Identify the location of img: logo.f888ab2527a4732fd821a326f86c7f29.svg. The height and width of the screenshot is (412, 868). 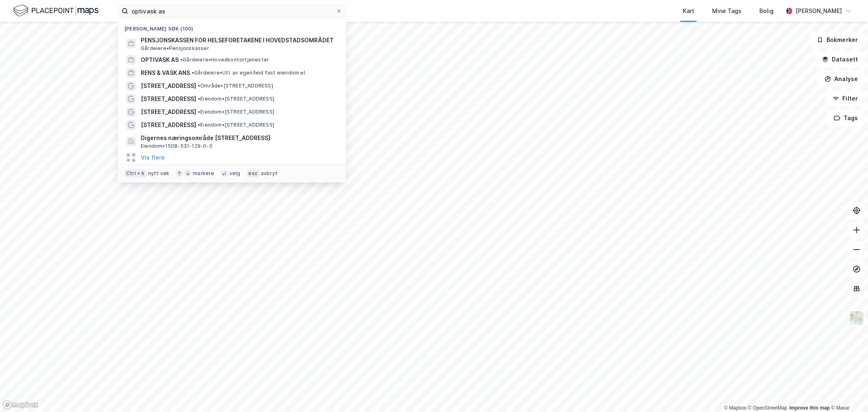
(56, 11).